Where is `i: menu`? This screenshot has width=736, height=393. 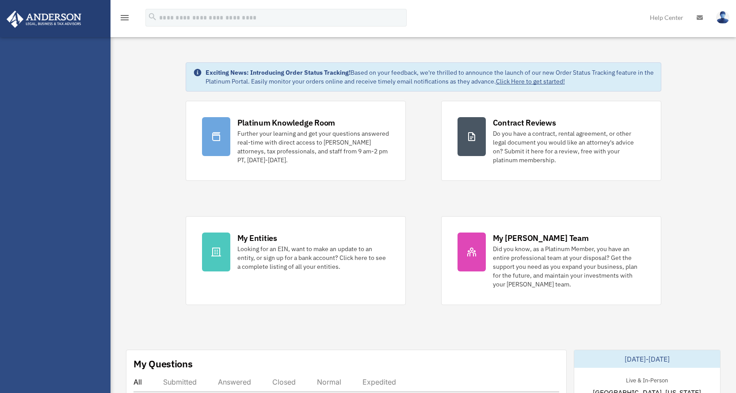 i: menu is located at coordinates (125, 18).